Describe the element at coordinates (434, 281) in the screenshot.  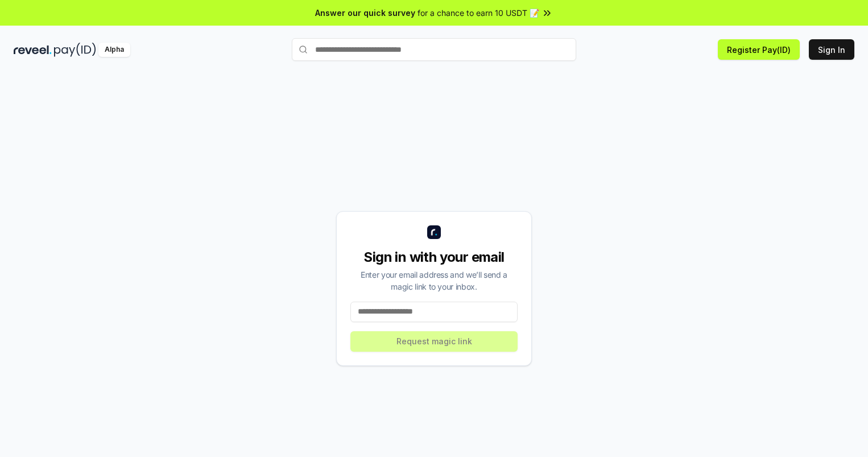
I see `div: Enter your email address and we’ll send a magic link to your inbox.` at that location.